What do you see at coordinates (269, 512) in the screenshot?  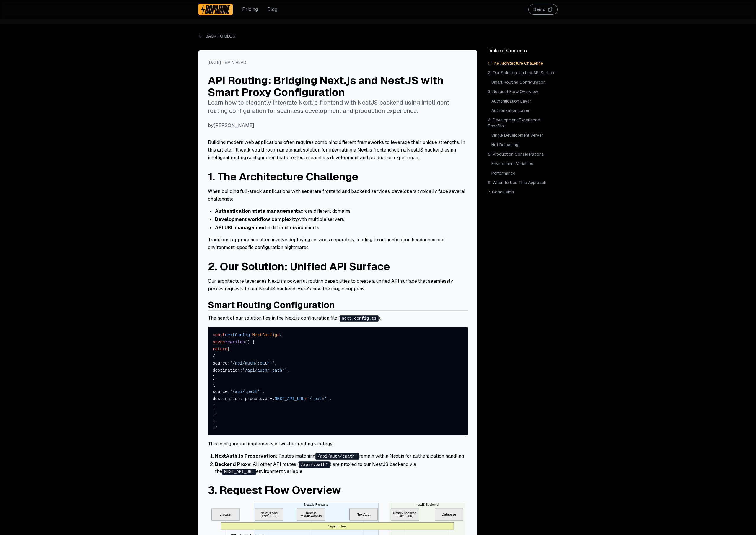 I see `tspan: Next.js App` at bounding box center [269, 512].